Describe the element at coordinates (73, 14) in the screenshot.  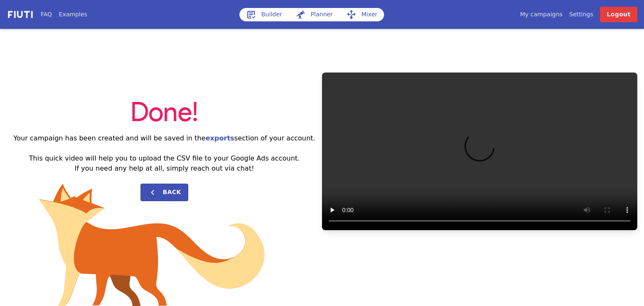
I see `a: Examples` at that location.